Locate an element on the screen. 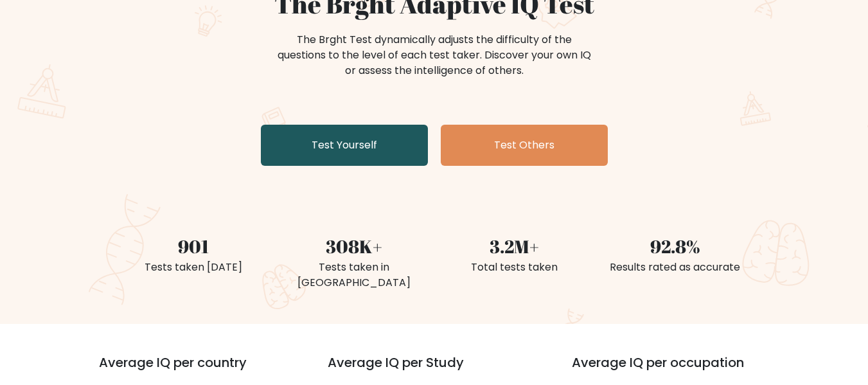 The width and height of the screenshot is (868, 385). div: 901 is located at coordinates (193, 246).